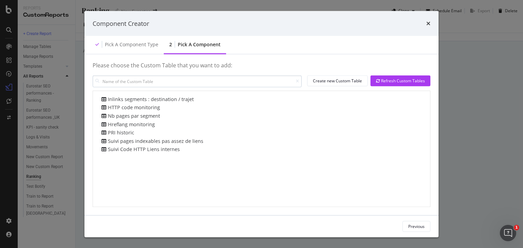 The height and width of the screenshot is (248, 523). What do you see at coordinates (401, 81) in the screenshot?
I see `button: Refresh Custom Tables` at bounding box center [401, 81].